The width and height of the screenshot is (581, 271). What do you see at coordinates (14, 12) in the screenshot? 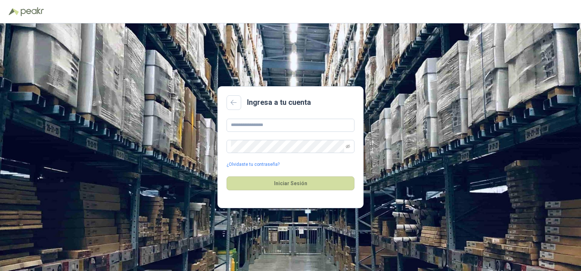
I see `img: Logo` at bounding box center [14, 12].